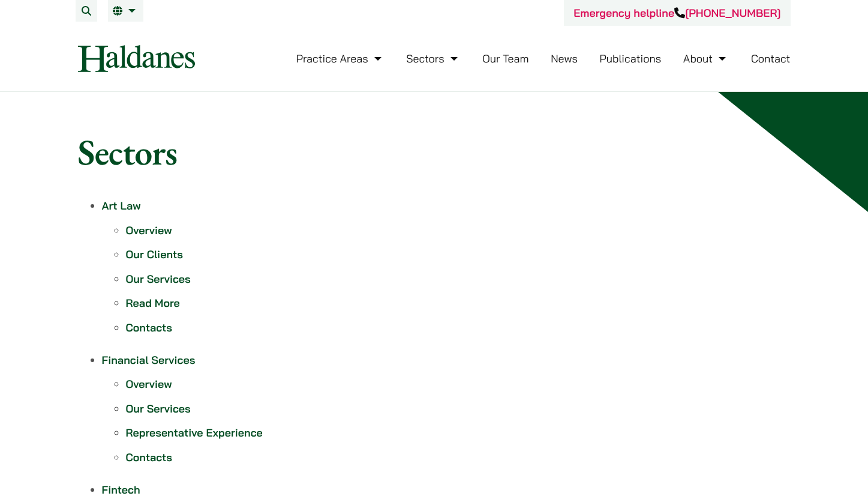 This screenshot has height=499, width=868. I want to click on a: Fintech, so click(121, 490).